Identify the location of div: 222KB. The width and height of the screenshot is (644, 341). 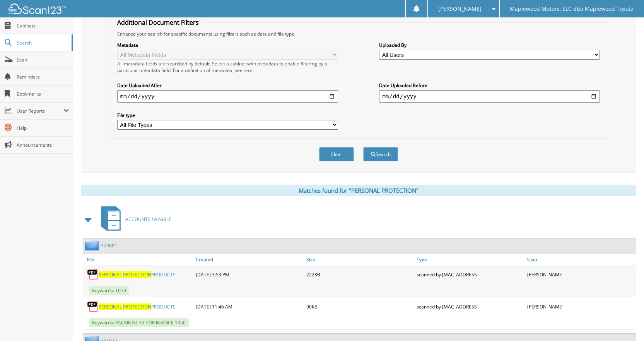
(360, 275).